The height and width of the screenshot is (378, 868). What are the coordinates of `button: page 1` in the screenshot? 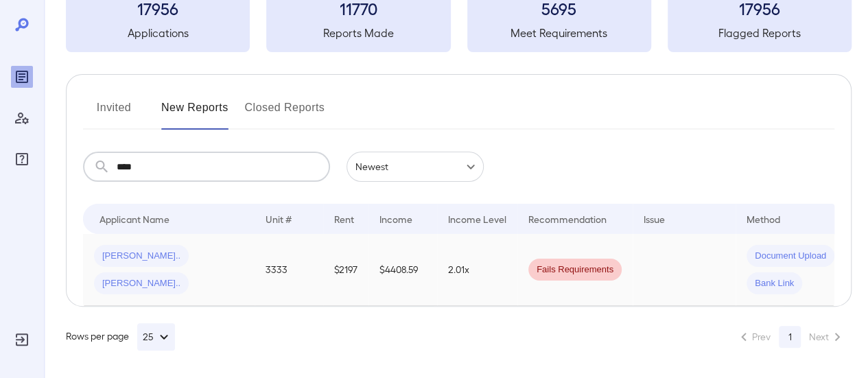 It's located at (790, 337).